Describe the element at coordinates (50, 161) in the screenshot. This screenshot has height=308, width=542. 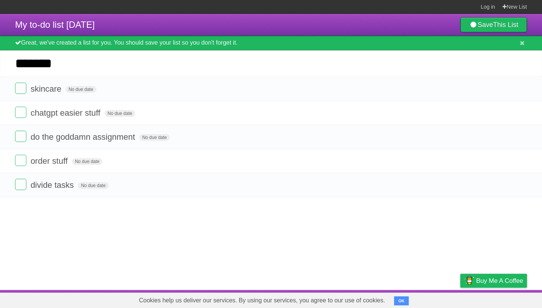
I see `span: order stuff` at that location.